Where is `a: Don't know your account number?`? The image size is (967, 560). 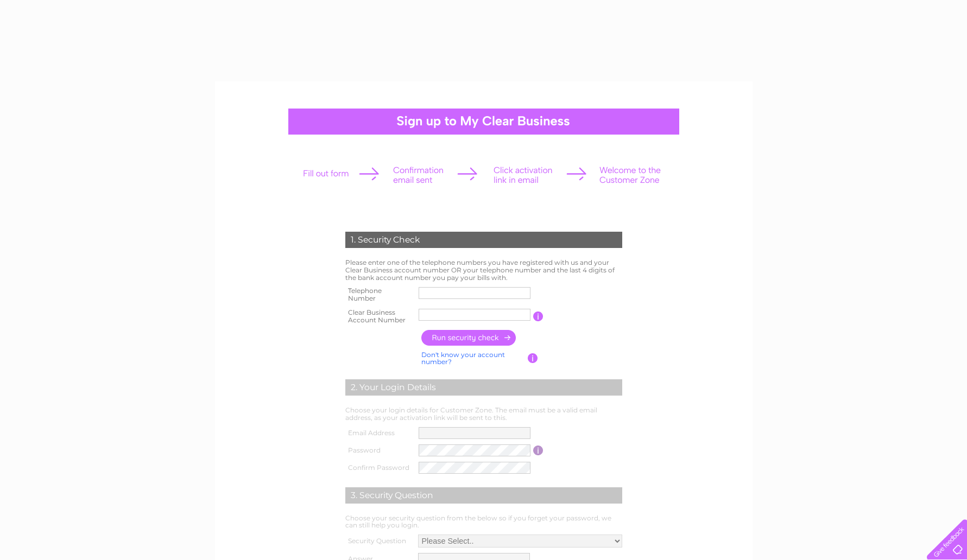
a: Don't know your account number? is located at coordinates (463, 358).